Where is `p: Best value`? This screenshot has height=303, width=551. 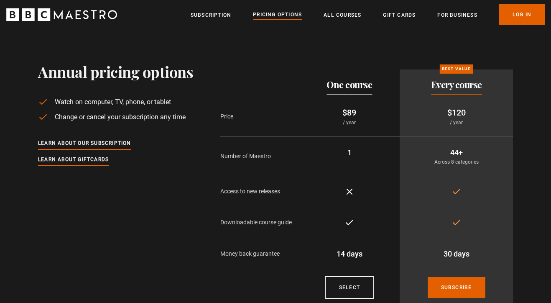 p: Best value is located at coordinates (456, 69).